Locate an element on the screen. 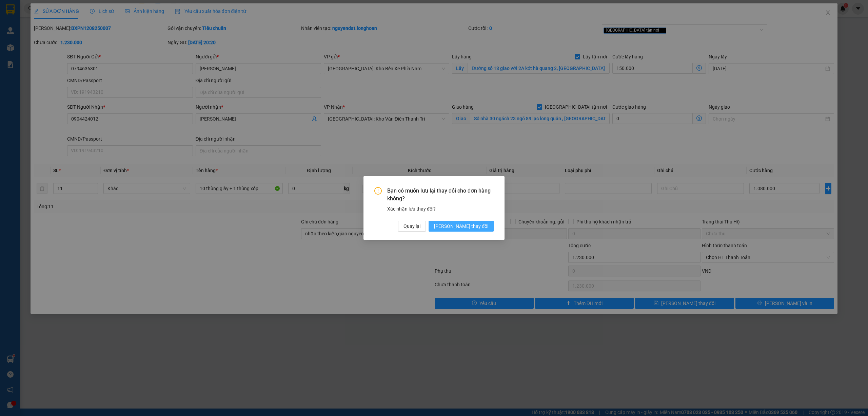  span: Bạn có muốn lưu lại thay đổi cho đơn hàng không? is located at coordinates (441, 195).